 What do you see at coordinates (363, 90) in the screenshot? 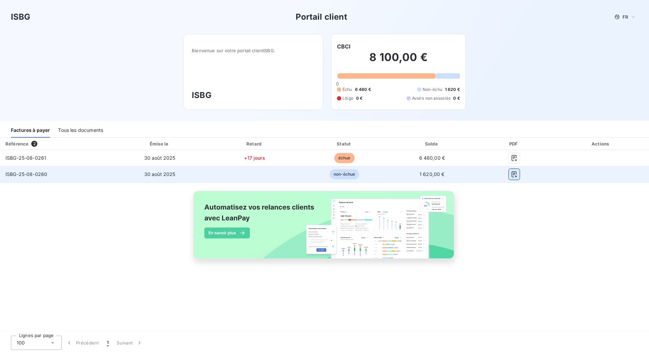
I see `span: 6 480 €` at bounding box center [363, 90].